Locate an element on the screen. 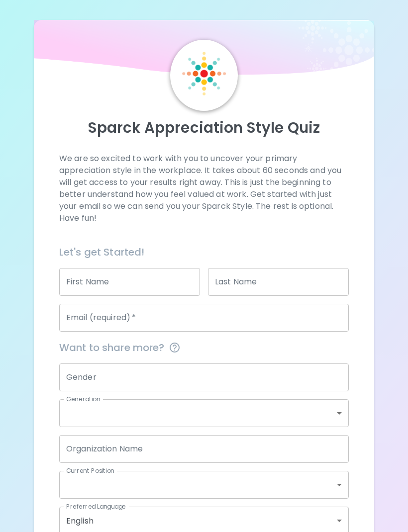 This screenshot has height=532, width=408. p: We are so excited to work with you to uncover your primary appreciation style in the workplace. I... is located at coordinates (204, 189).